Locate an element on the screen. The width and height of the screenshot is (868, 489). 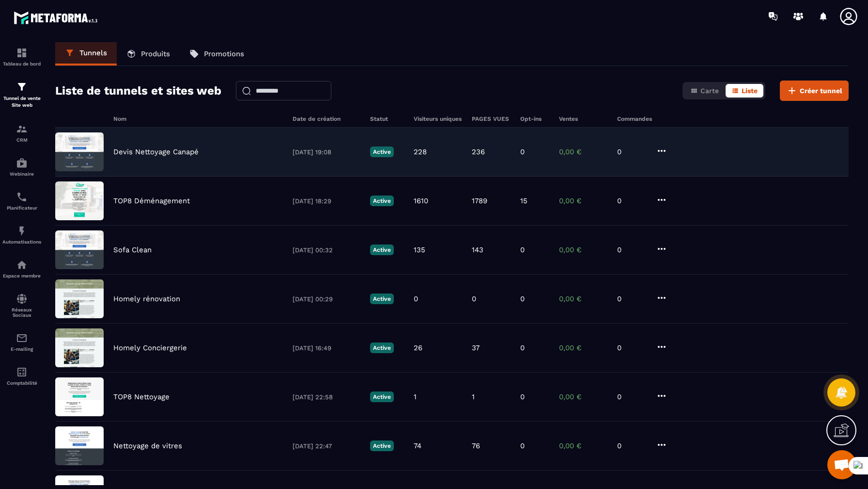
p: Tunnels is located at coordinates (93, 53).